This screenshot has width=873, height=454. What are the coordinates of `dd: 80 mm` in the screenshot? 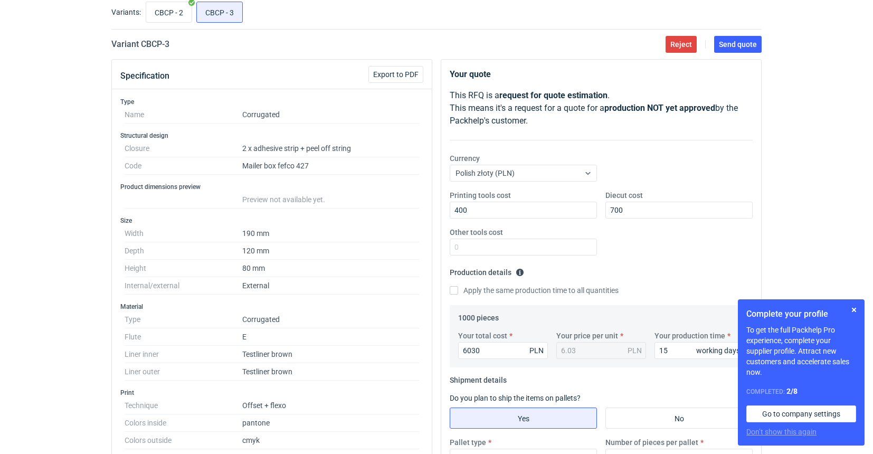 It's located at (331, 268).